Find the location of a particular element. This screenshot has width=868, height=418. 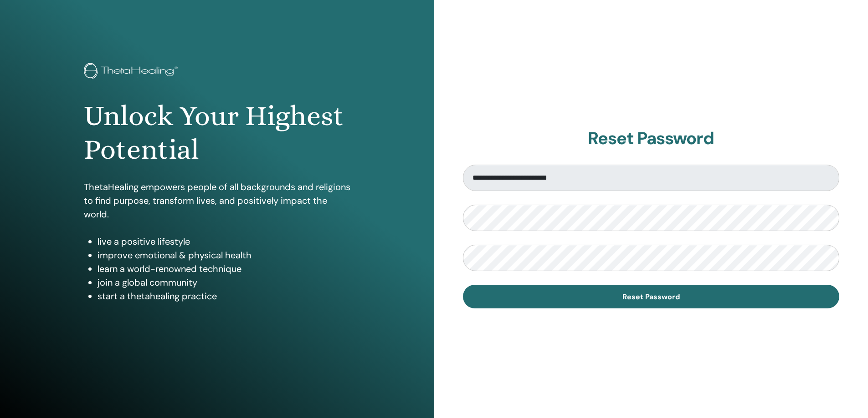

li: live a positive lifestyle is located at coordinates (224, 242).